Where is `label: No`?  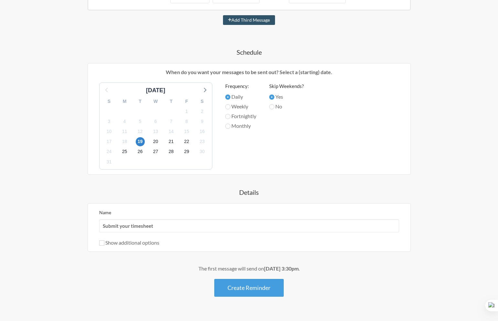 label: No is located at coordinates (286, 106).